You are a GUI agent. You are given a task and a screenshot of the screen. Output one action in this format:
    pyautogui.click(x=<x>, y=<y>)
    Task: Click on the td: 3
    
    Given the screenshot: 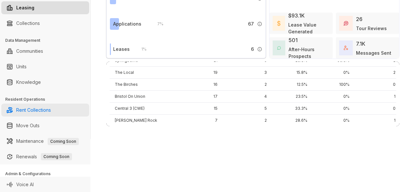 What is the action you would take?
    pyautogui.click(x=247, y=73)
    